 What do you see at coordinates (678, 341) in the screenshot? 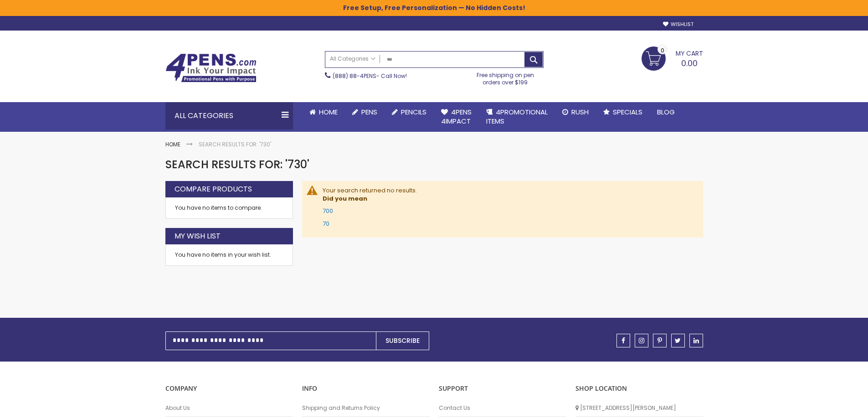
I see `a: twitter` at bounding box center [678, 341].